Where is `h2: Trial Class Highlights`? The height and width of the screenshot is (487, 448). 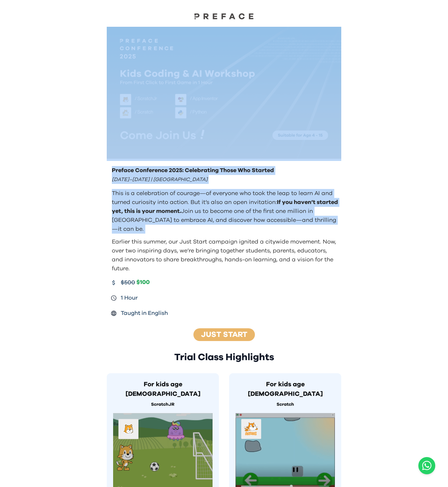
h2: Trial Class Highlights is located at coordinates (224, 357).